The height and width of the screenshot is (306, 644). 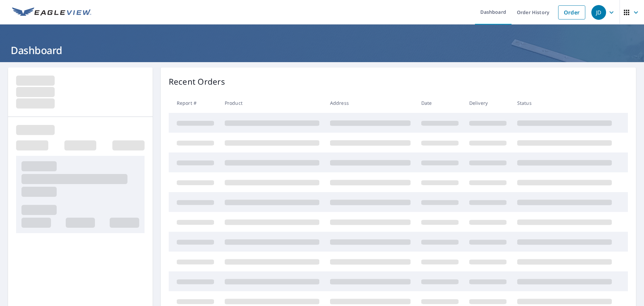 What do you see at coordinates (322, 50) in the screenshot?
I see `h1: Dashboard` at bounding box center [322, 50].